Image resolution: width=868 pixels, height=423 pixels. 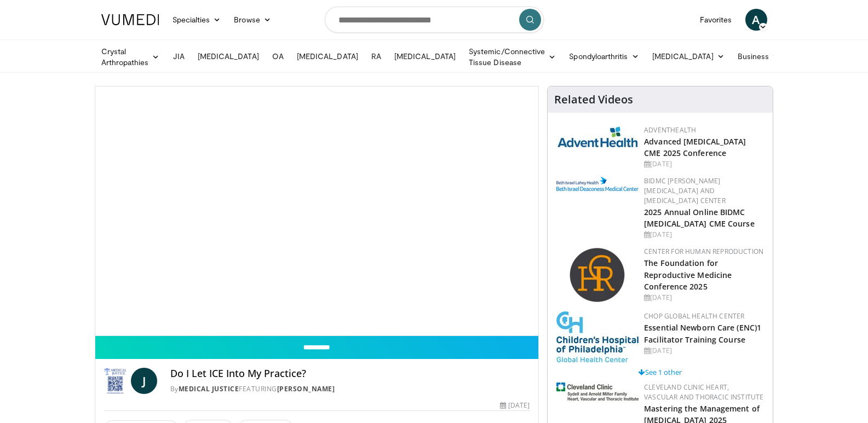 What do you see at coordinates (434, 19) in the screenshot?
I see `input: Search topics, interventions` at bounding box center [434, 19].